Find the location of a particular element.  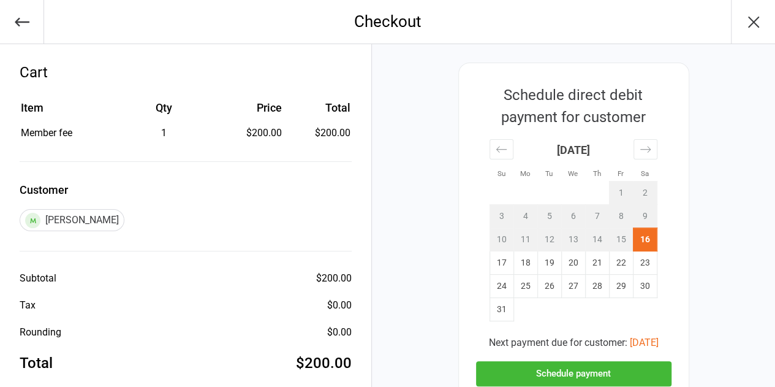

div: Schedule direct debit payment for customer is located at coordinates (574, 106).